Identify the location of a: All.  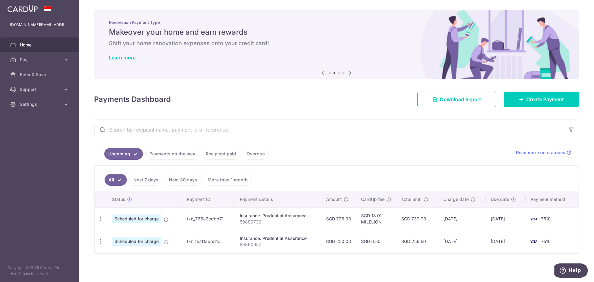
(116, 180).